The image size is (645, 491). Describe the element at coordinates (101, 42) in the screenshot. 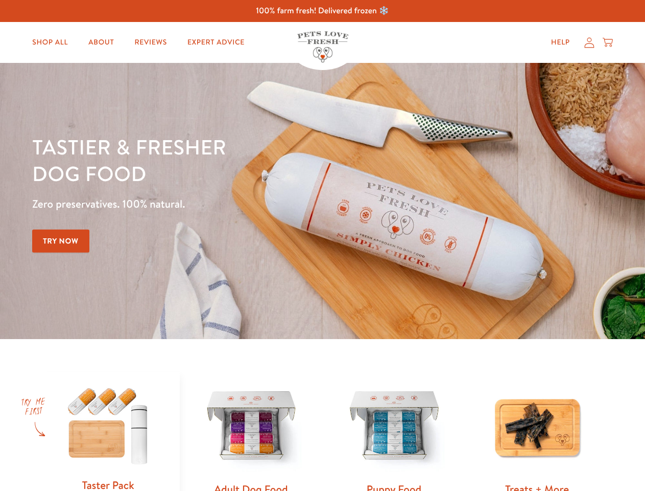

I see `a: About` at that location.